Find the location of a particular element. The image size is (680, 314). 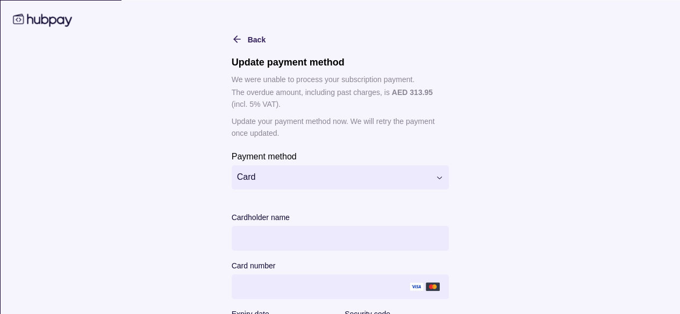

label: Cardholder name is located at coordinates (260, 217).